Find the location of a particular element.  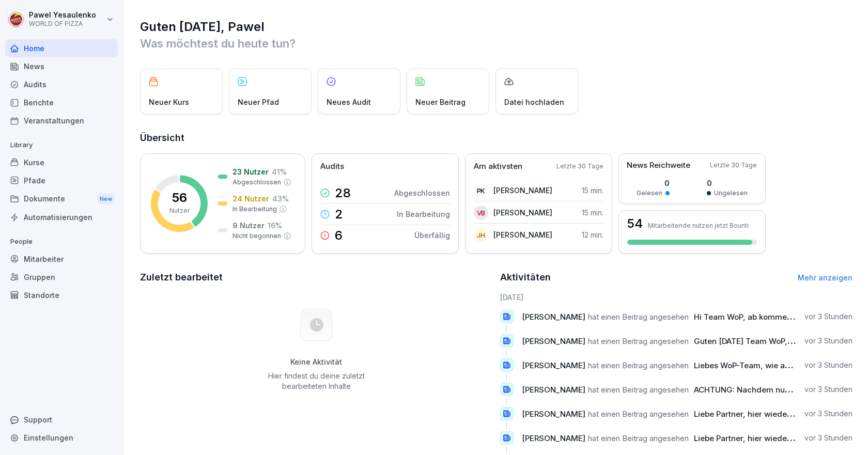

a: Mehr anzeigen is located at coordinates (825, 277).